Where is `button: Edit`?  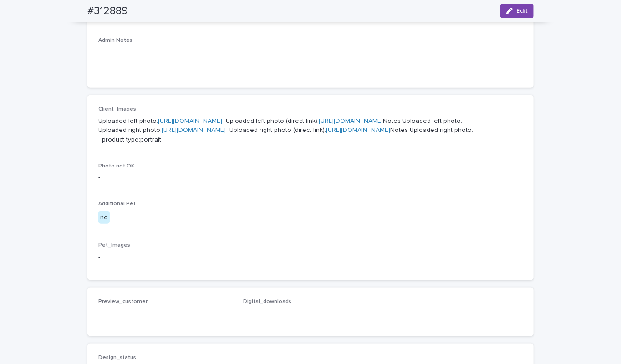 button: Edit is located at coordinates (517, 11).